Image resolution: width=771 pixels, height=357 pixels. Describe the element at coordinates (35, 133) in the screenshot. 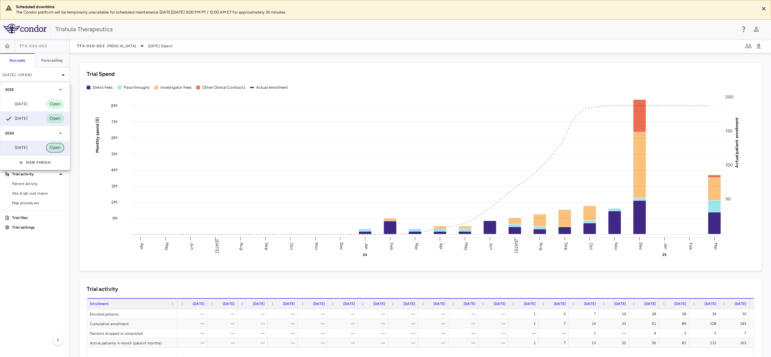

I see `div: 2024` at that location.